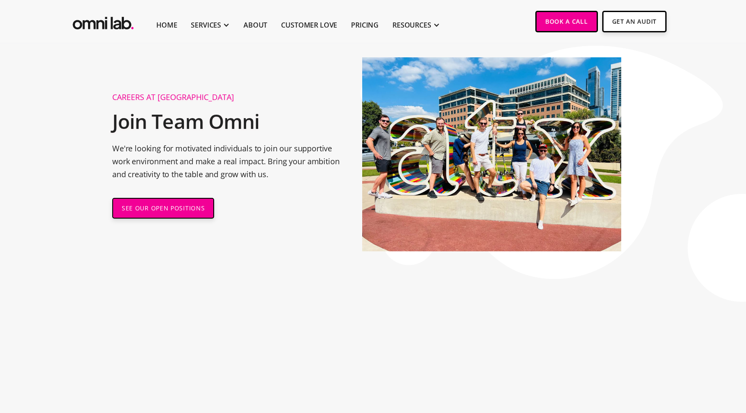 This screenshot has height=413, width=746. I want to click on div: Chat Widget, so click(668, 363).